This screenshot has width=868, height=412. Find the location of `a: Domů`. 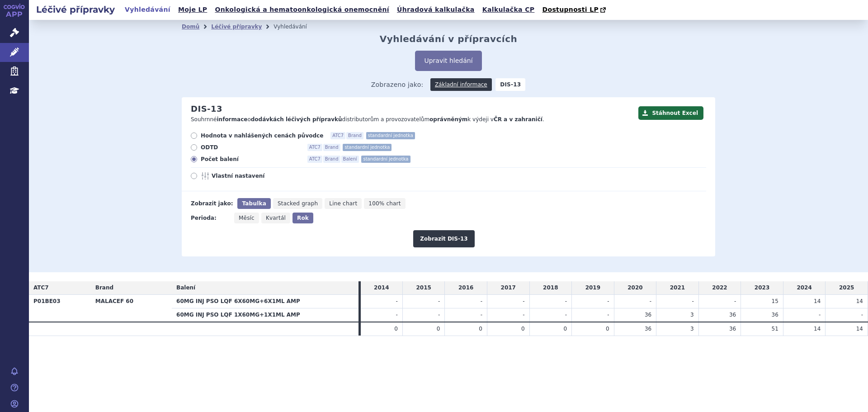

a: Domů is located at coordinates (190, 27).